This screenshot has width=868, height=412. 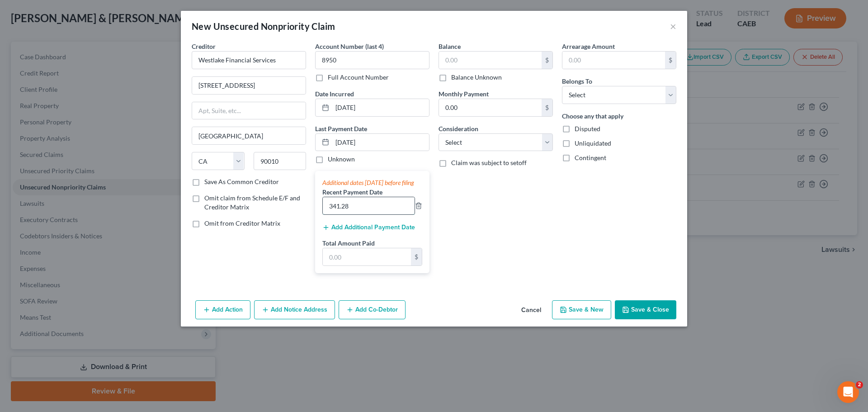 What do you see at coordinates (203, 46) in the screenshot?
I see `span: Creditor` at bounding box center [203, 46].